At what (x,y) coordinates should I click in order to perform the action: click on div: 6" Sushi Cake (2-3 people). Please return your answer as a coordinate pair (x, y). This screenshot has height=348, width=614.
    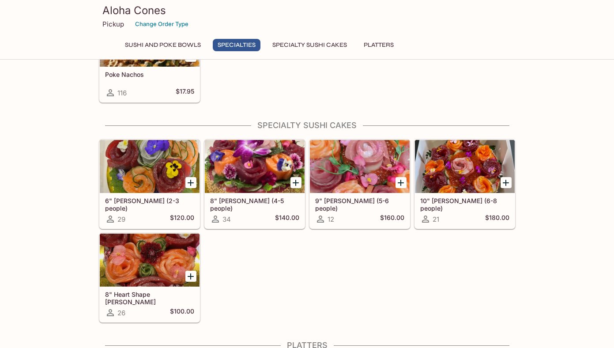
    Looking at the image, I should click on (150, 166).